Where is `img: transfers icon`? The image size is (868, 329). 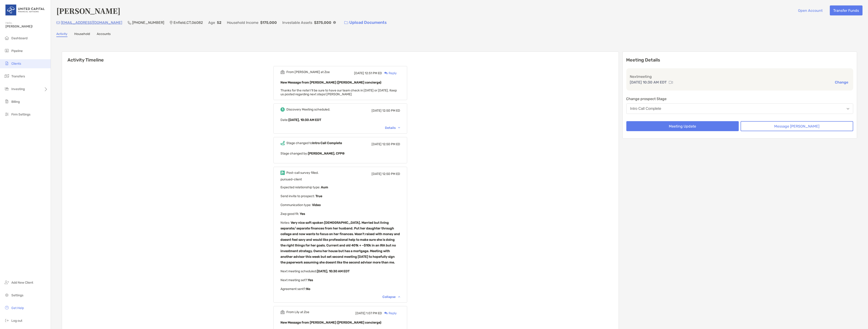 img: transfers icon is located at coordinates (7, 76).